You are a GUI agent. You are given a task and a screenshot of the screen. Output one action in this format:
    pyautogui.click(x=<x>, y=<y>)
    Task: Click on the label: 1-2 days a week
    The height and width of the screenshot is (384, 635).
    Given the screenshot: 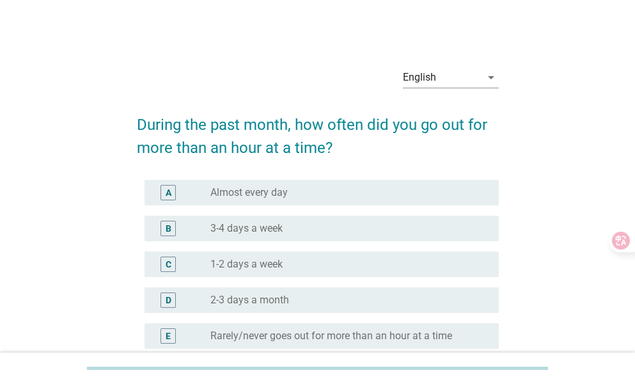 What is the action you would take?
    pyautogui.click(x=246, y=264)
    